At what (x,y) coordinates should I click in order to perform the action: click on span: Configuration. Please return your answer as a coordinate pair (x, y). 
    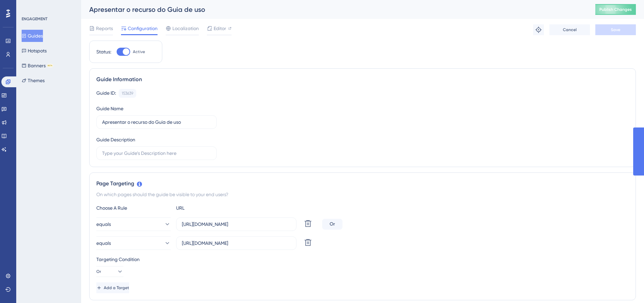
    Looking at the image, I should click on (143, 28).